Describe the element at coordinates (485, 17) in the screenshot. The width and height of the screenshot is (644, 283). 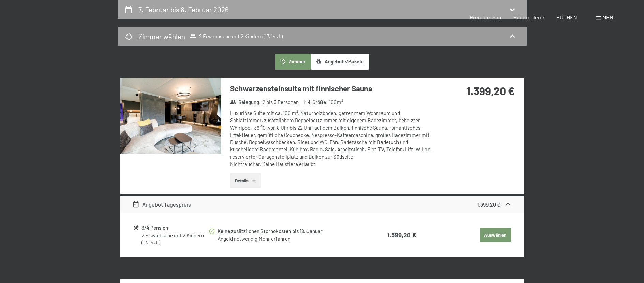
I see `span: Premium Spa` at that location.